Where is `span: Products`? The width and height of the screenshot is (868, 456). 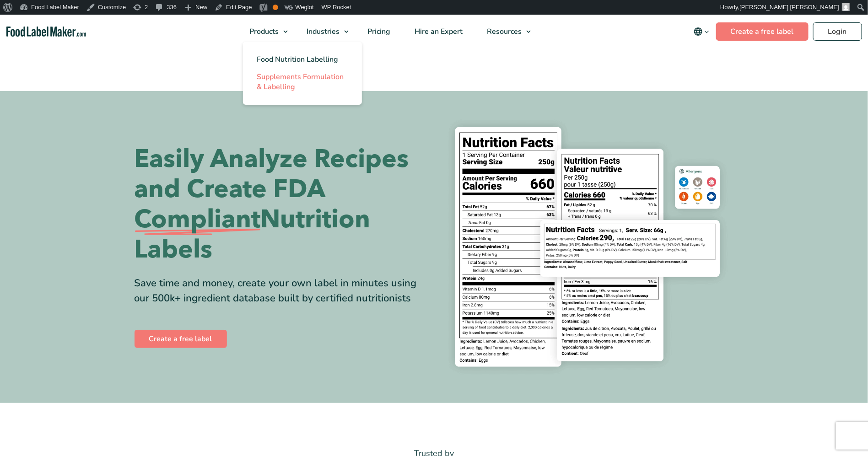 span: Products is located at coordinates (263, 32).